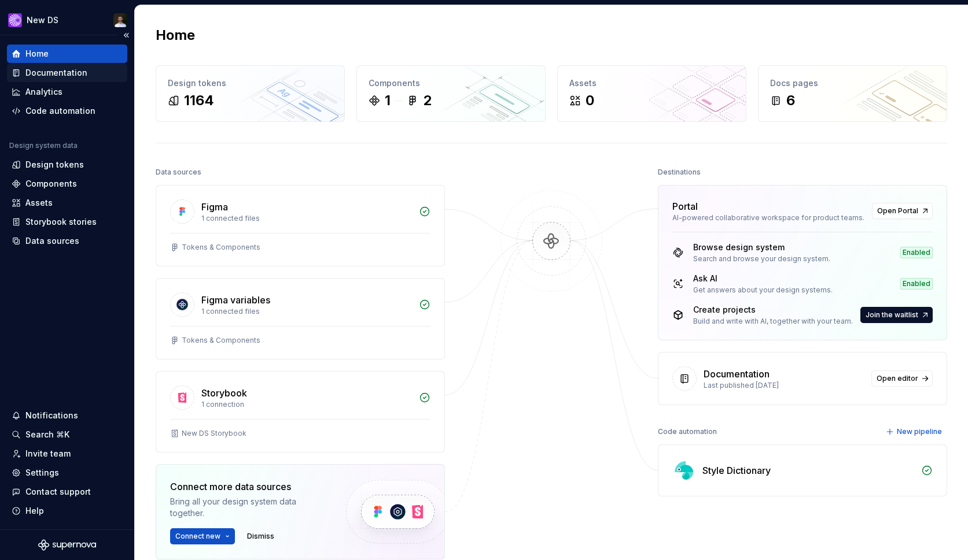 This screenshot has height=560, width=968. I want to click on div: Storybook, so click(223, 393).